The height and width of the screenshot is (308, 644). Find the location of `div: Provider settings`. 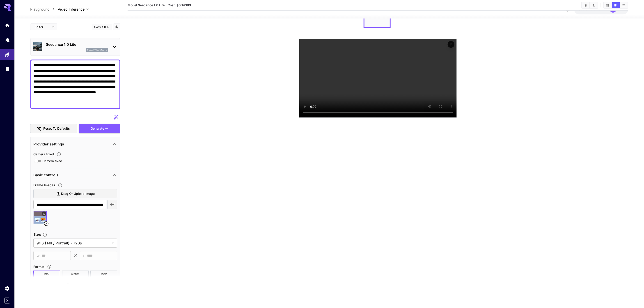

div: Provider settings is located at coordinates (75, 144).